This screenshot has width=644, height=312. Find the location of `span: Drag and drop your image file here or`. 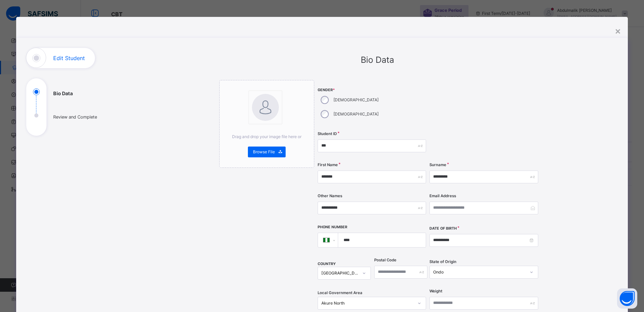

span: Drag and drop your image file here or is located at coordinates (267, 136).